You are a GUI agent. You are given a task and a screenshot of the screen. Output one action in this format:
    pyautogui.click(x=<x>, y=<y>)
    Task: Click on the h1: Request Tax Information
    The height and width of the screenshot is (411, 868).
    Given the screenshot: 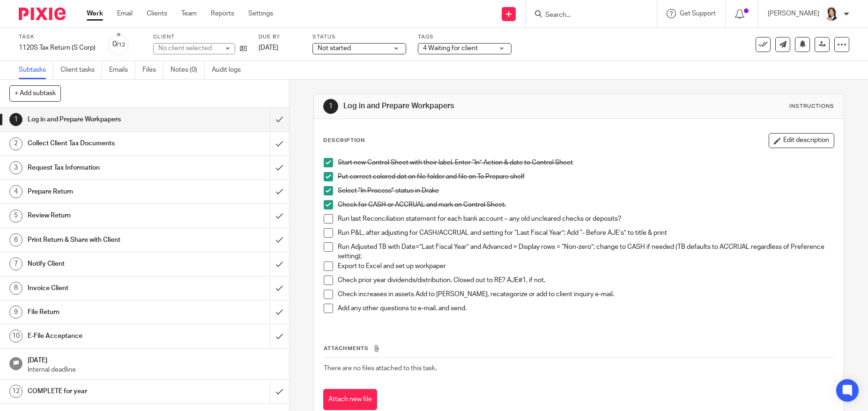 What is the action you would take?
    pyautogui.click(x=105, y=168)
    